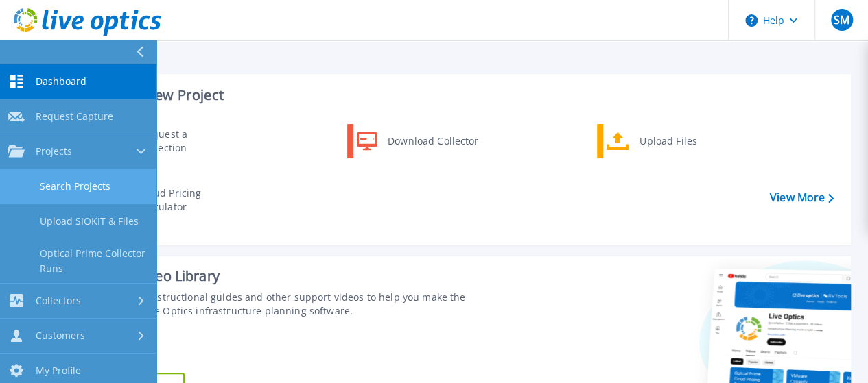 This screenshot has width=868, height=383. Describe the element at coordinates (417, 142) in the screenshot. I see `a: Download Collector` at that location.